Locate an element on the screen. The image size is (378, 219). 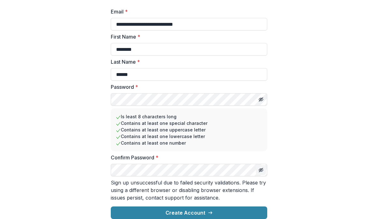
label: Last Name is located at coordinates (187, 62).